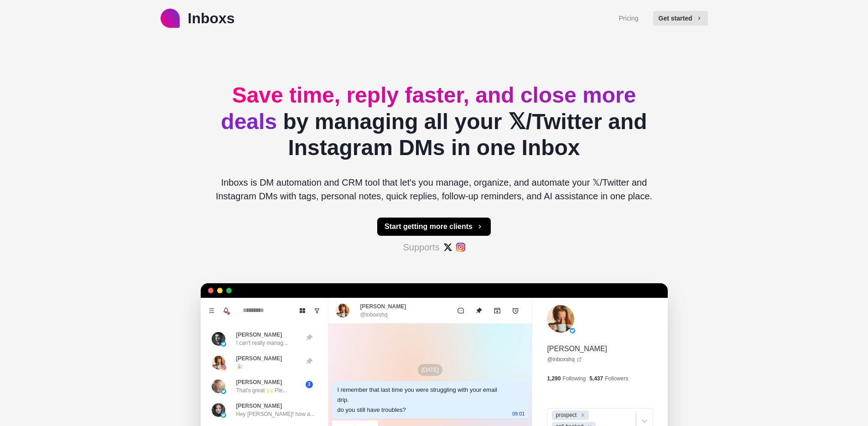 The height and width of the screenshot is (426, 868). What do you see at coordinates (317, 310) in the screenshot?
I see `button: Show unread conversations` at bounding box center [317, 310].